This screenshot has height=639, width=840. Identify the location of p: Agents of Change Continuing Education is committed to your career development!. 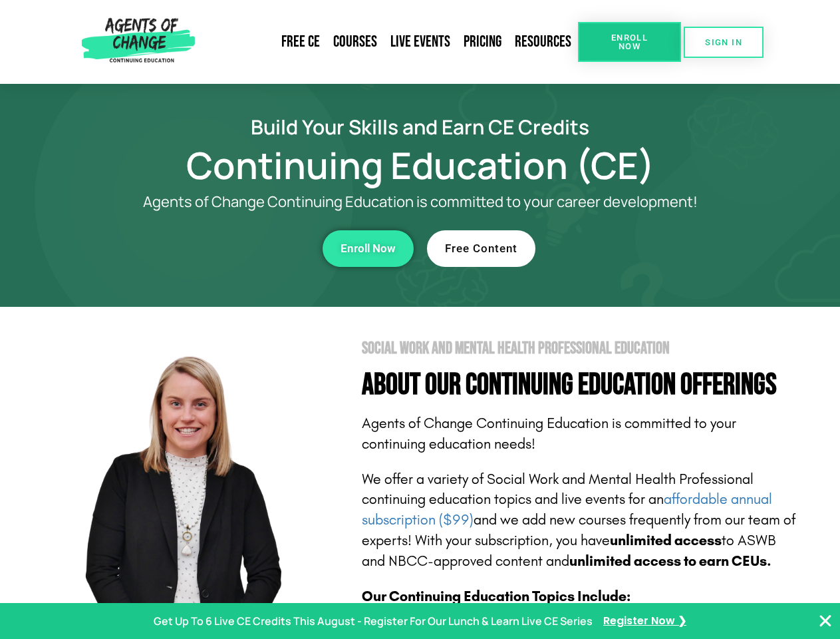
(421, 202).